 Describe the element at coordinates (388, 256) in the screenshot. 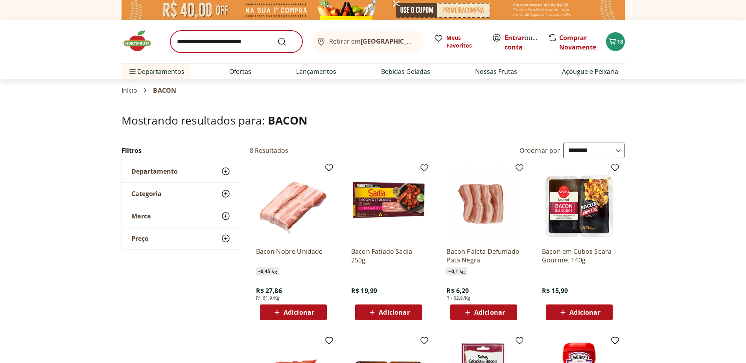

I see `a: Bacon Fatiado Sadia 250g` at that location.